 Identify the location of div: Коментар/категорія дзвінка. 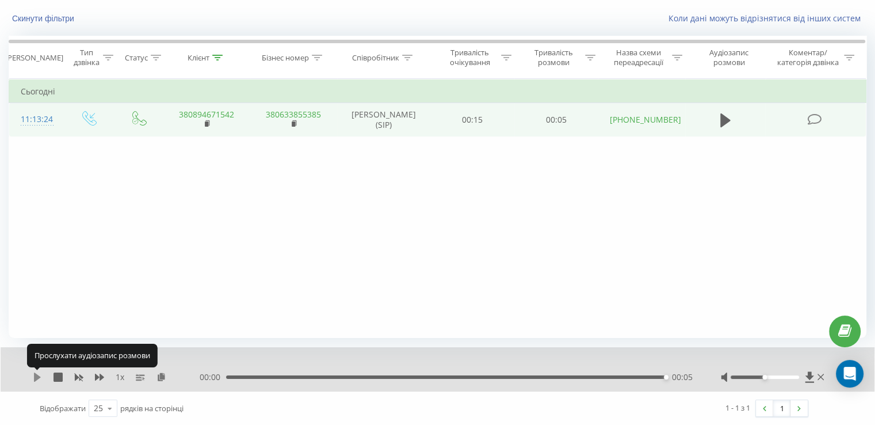
(808, 58).